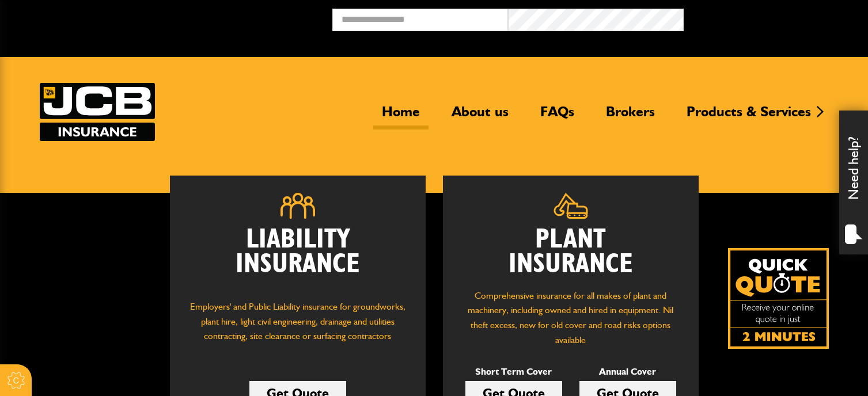 This screenshot has height=396, width=868. Describe the element at coordinates (777, 297) in the screenshot. I see `img: Quick Quote` at that location.